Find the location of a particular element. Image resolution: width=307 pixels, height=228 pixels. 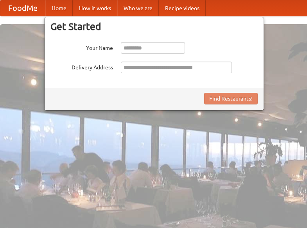

a: Recipe videos is located at coordinates (182, 8).